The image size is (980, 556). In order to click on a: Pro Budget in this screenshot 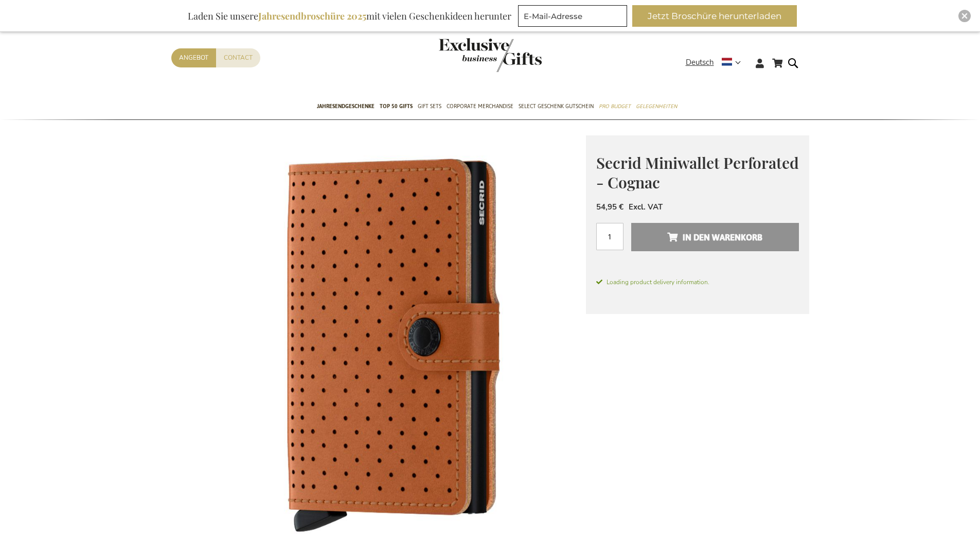, I will do `click(615, 107)`.